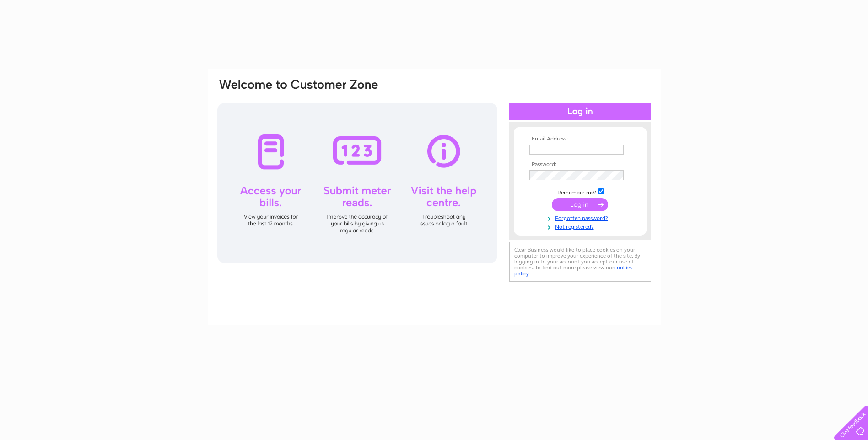  I want to click on th: Email Address:, so click(580, 139).